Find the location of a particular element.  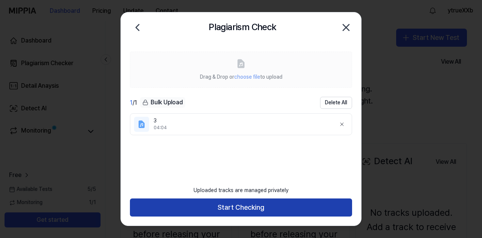

div: Uploaded tracks are managed privately is located at coordinates (241, 191).